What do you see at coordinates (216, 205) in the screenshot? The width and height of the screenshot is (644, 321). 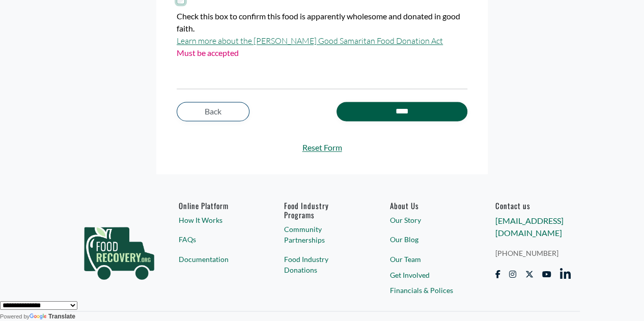 I see `h6: Online Platform` at bounding box center [216, 205].